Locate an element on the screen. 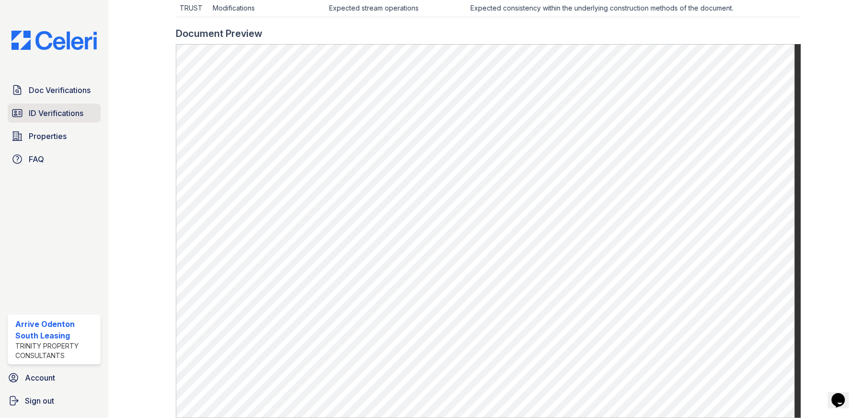 The height and width of the screenshot is (418, 868). a: ID Verifications is located at coordinates (54, 113).